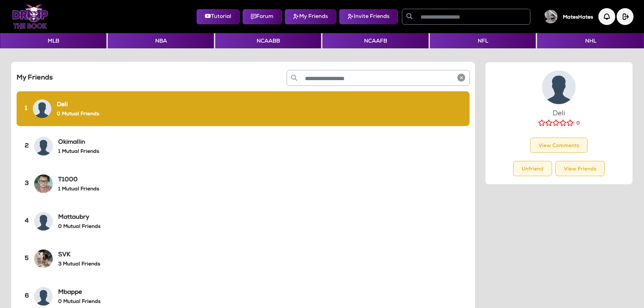 Image resolution: width=644 pixels, height=308 pixels. I want to click on h6: 3 Mutual Friends, so click(79, 264).